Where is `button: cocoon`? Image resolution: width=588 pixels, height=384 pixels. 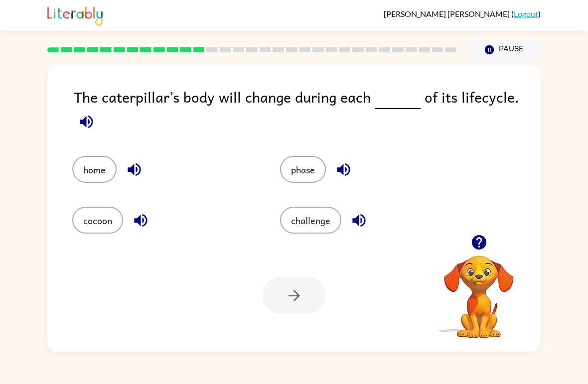
button: cocoon is located at coordinates (98, 220).